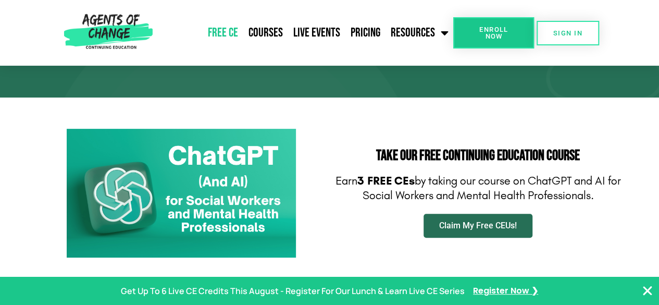  Describe the element at coordinates (505, 291) in the screenshot. I see `span: Register Now ❯` at that location.